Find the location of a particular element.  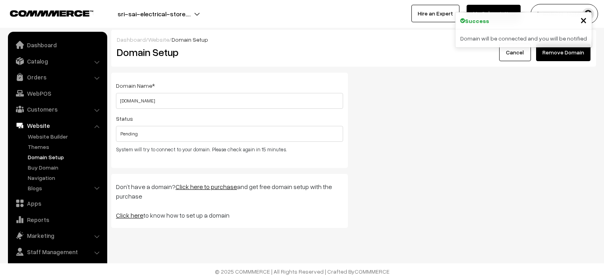

button: Remove Domain is located at coordinates (563, 52).